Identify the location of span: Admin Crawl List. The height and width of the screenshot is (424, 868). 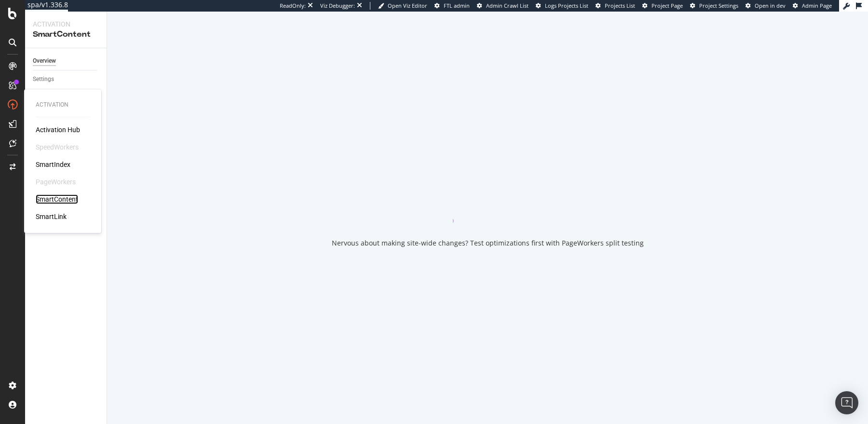
(507, 5).